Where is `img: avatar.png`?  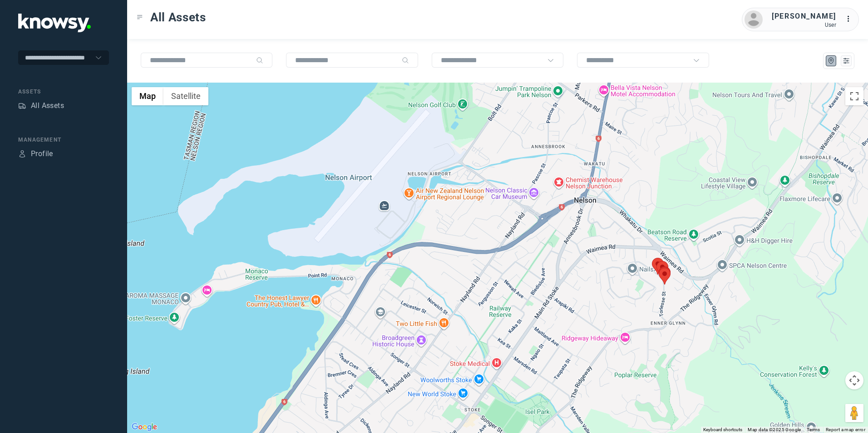
img: avatar.png is located at coordinates (754, 19).